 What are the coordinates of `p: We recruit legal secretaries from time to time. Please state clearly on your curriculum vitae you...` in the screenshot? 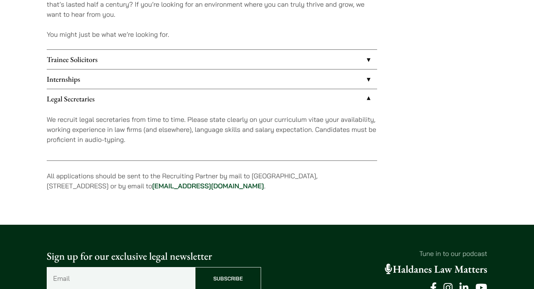 It's located at (212, 129).